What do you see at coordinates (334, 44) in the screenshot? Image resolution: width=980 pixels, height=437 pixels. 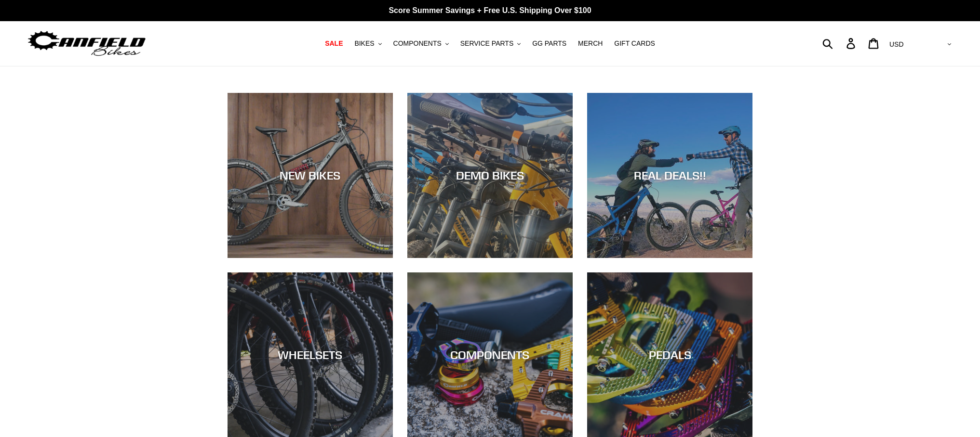 I see `span: SALE` at bounding box center [334, 44].